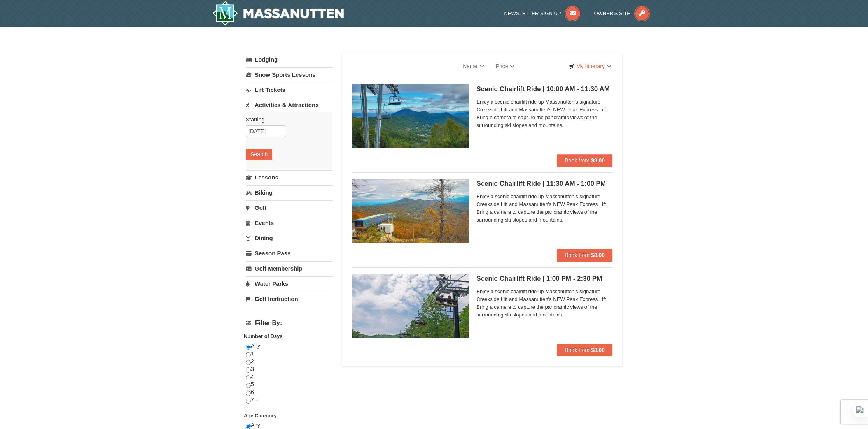  Describe the element at coordinates (289, 207) in the screenshot. I see `a: Golf` at that location.